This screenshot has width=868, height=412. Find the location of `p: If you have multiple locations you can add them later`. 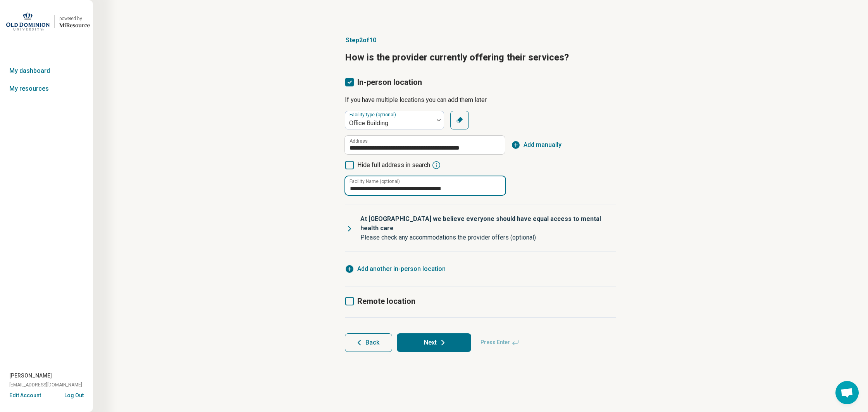

p: If you have multiple locations you can add them later is located at coordinates (481, 100).